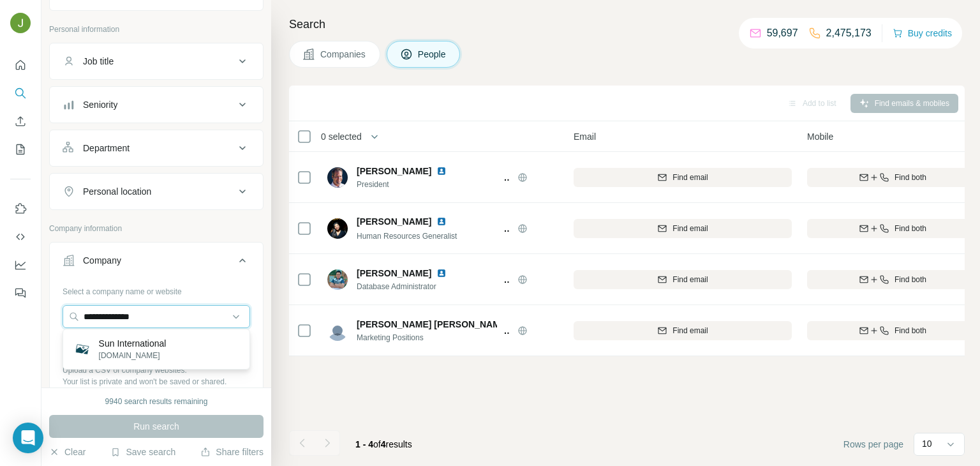  I want to click on p: 2,475,173, so click(848, 33).